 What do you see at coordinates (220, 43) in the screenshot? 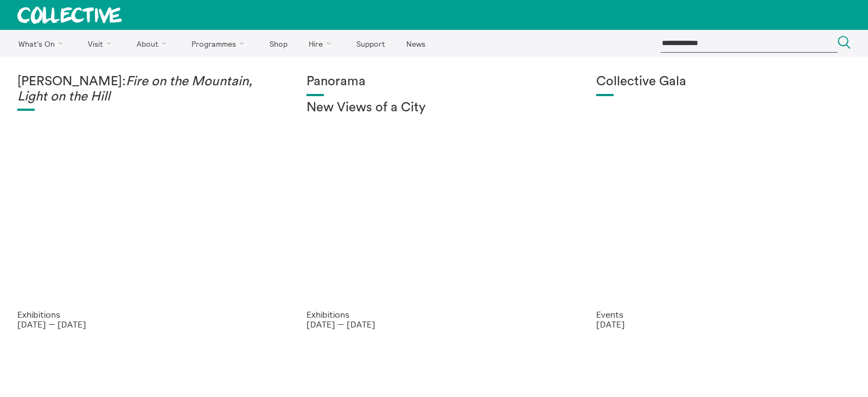
I see `a: Programmes` at bounding box center [220, 43].